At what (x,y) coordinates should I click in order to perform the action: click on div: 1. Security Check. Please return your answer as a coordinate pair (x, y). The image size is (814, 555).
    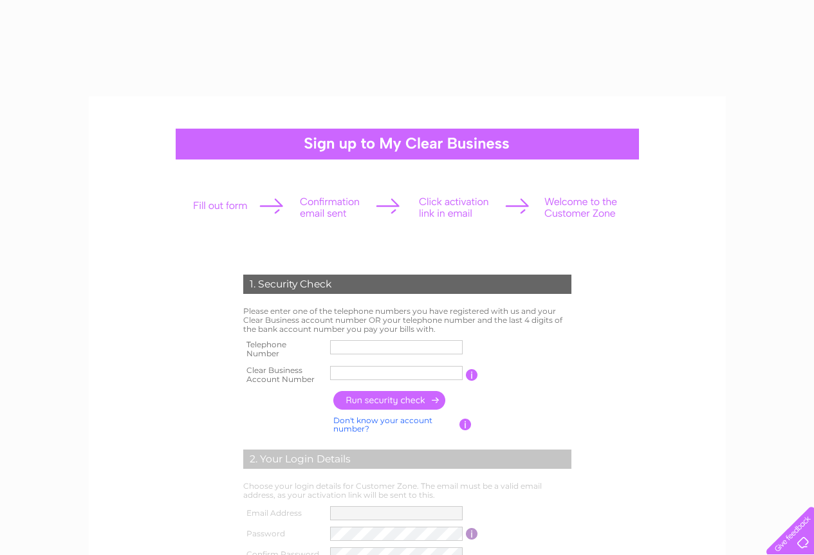
    Looking at the image, I should click on (407, 284).